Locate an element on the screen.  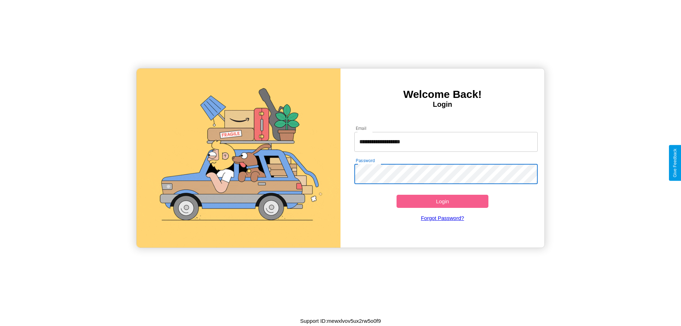
div: Give Feedback is located at coordinates (675, 163).